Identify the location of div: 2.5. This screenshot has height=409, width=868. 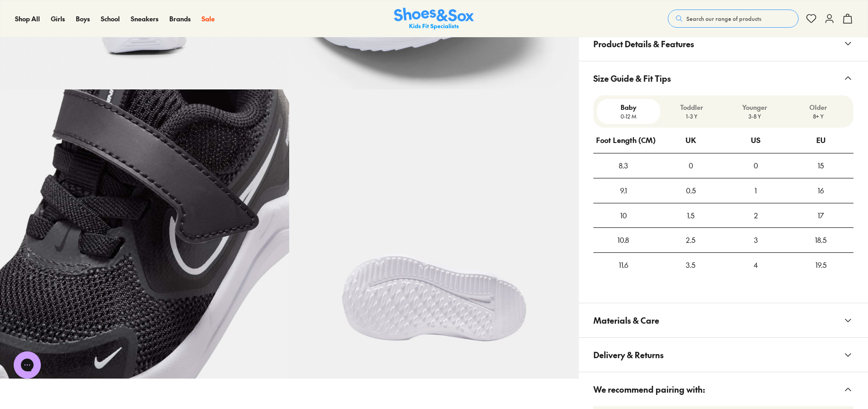
(691, 240).